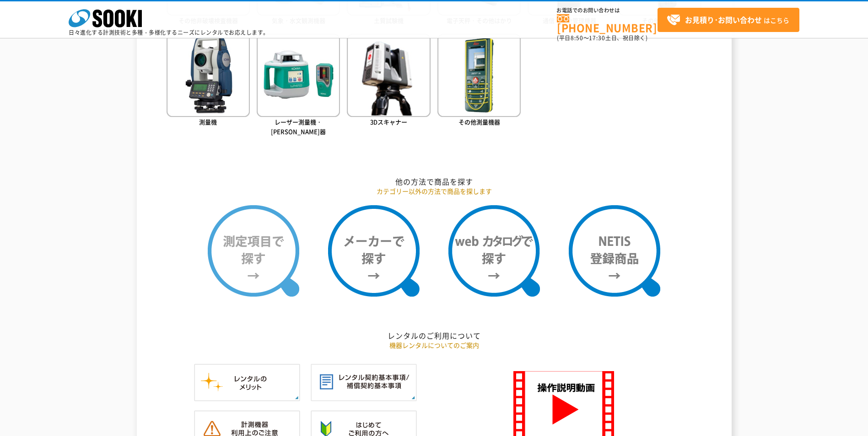 The image size is (868, 436). Describe the element at coordinates (723, 20) in the screenshot. I see `strong: お見積り･お問い合わせ` at that location.